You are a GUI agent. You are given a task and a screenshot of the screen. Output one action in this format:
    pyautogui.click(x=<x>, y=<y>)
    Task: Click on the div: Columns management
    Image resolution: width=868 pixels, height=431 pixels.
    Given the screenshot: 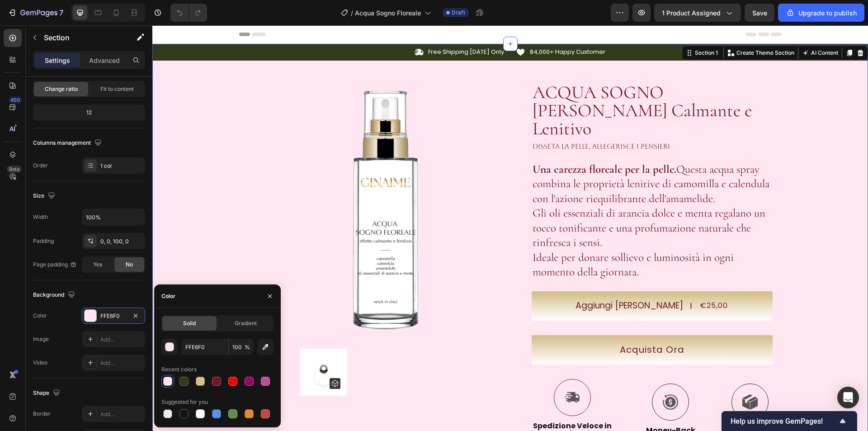 What is the action you would take?
    pyautogui.click(x=68, y=143)
    